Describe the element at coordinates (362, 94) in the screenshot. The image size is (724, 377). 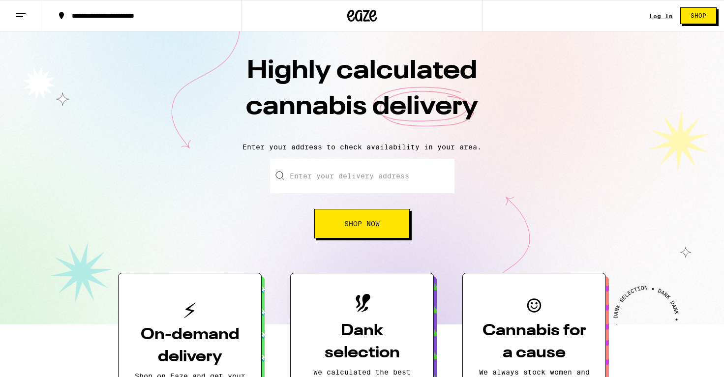
I see `h1: Highly calculated cannabis delivery` at that location.